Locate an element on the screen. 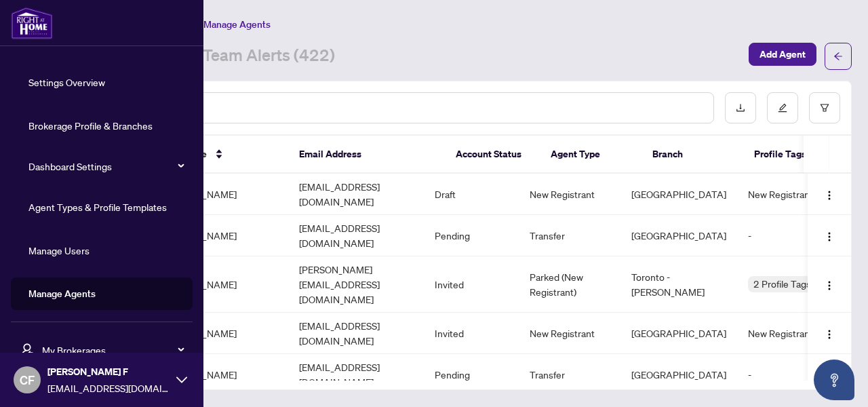 Image resolution: width=868 pixels, height=407 pixels. th: Full Name is located at coordinates (220, 155).